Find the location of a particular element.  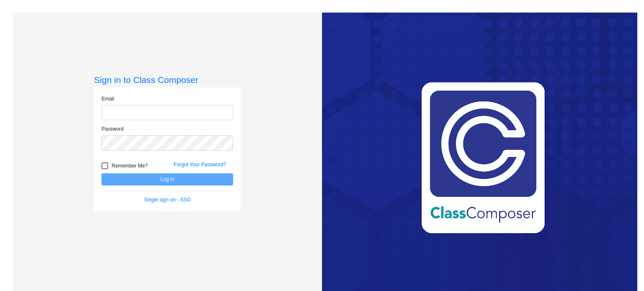

label: Email is located at coordinates (108, 99).